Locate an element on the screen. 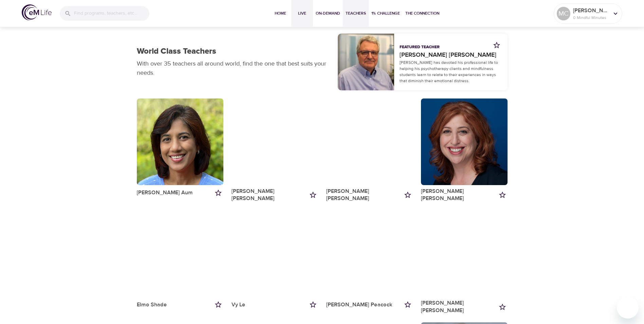 The height and width of the screenshot is (324, 644). h1: World Class Teachers is located at coordinates (176, 51).